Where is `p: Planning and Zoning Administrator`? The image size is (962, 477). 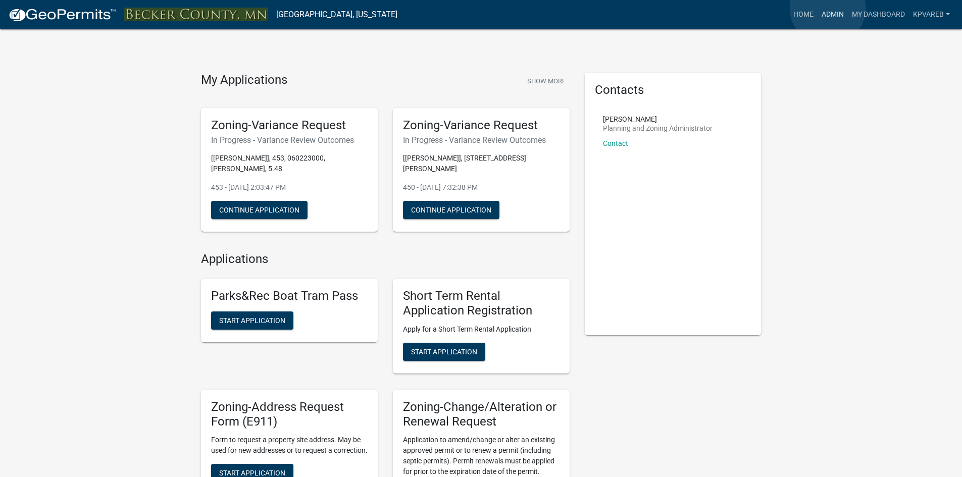
p: Planning and Zoning Administrator is located at coordinates (657, 128).